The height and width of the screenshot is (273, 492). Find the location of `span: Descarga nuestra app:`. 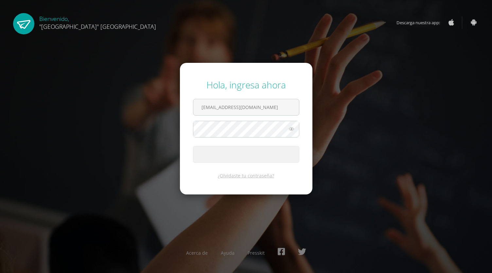

span: Descarga nuestra app: is located at coordinates (421, 23).